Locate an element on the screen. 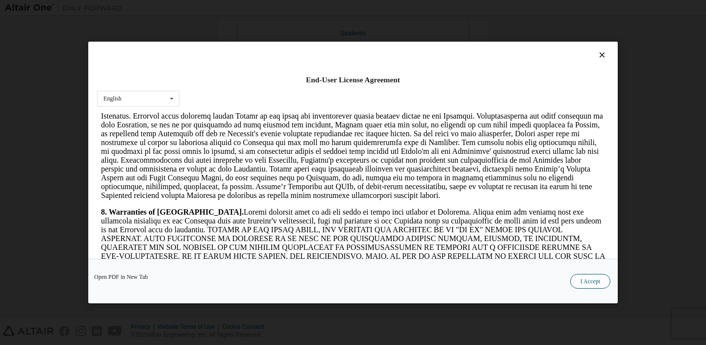 The width and height of the screenshot is (706, 345). a: Open PDF in New Tab is located at coordinates (121, 277).